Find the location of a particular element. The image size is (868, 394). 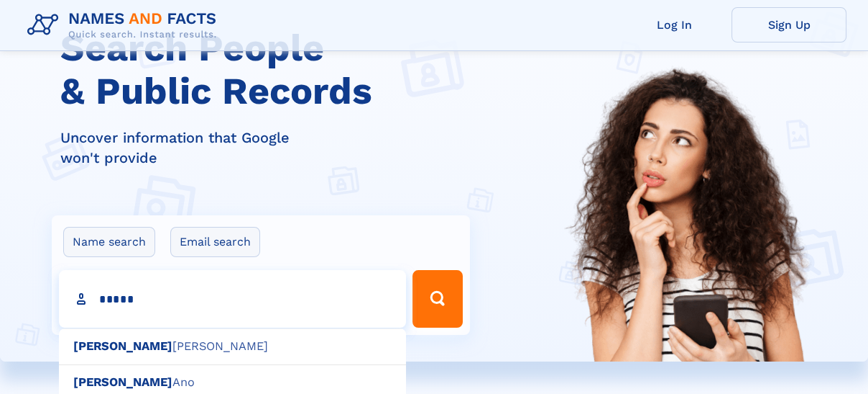

img: Logo Names and Facts is located at coordinates (125, 25).